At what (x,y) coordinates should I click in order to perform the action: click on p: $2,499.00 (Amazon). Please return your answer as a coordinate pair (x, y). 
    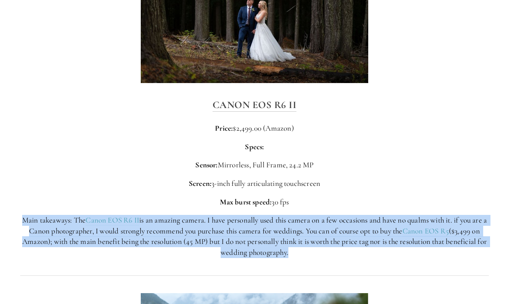
    Looking at the image, I should click on (255, 128).